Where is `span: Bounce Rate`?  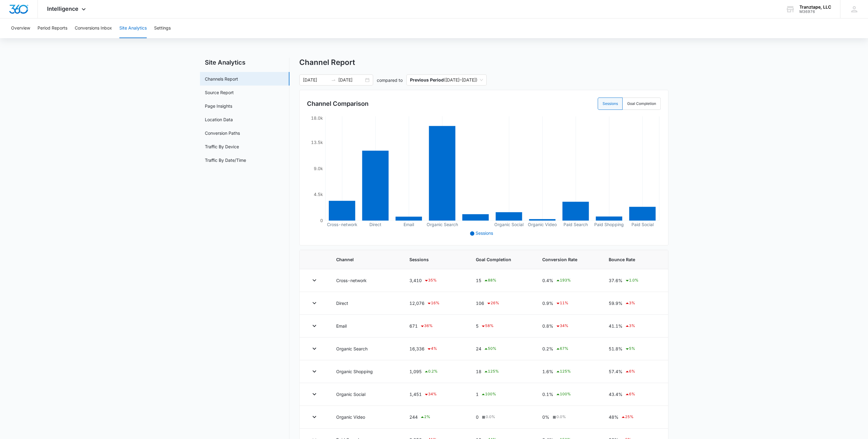 span: Bounce Rate is located at coordinates (634, 259).